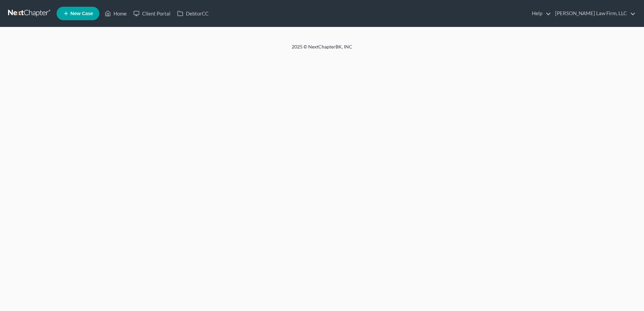 The width and height of the screenshot is (644, 311). I want to click on new-legal-case-button: New Case, so click(78, 13).